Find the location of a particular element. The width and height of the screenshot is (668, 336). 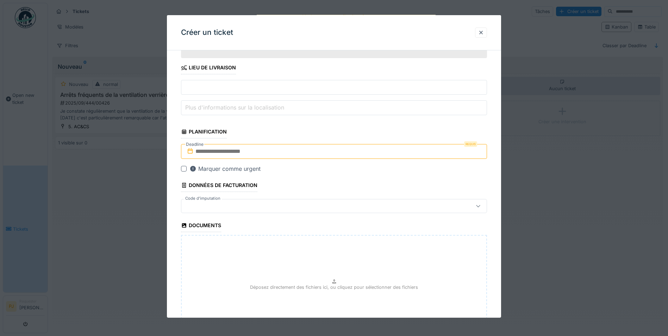

div: Données de facturation is located at coordinates (219, 186).